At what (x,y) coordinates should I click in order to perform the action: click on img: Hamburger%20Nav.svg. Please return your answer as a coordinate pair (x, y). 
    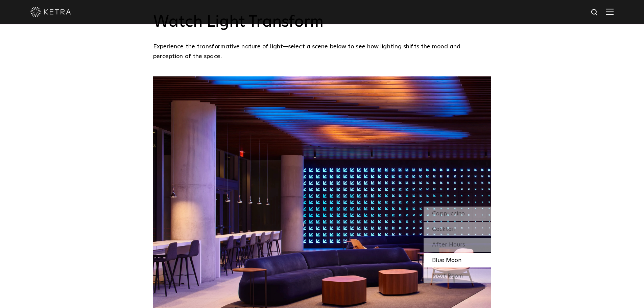
    Looking at the image, I should click on (610, 12).